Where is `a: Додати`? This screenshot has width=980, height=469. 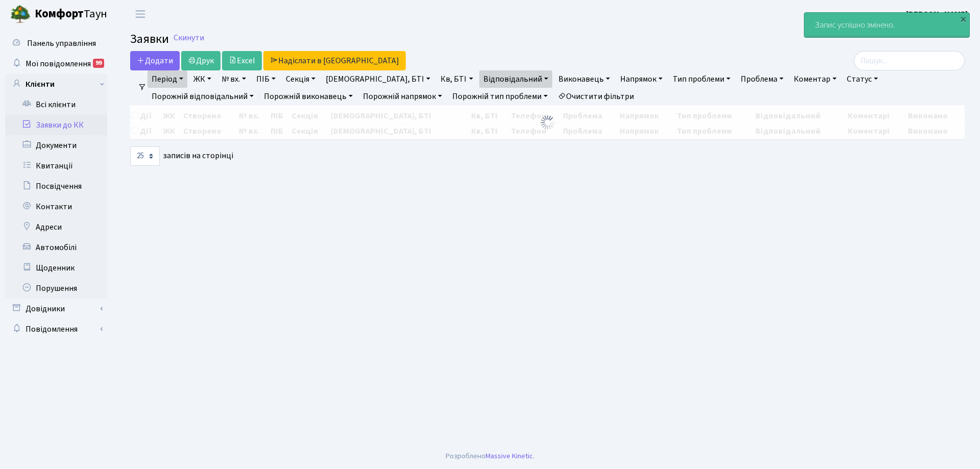 a: Додати is located at coordinates (154, 60).